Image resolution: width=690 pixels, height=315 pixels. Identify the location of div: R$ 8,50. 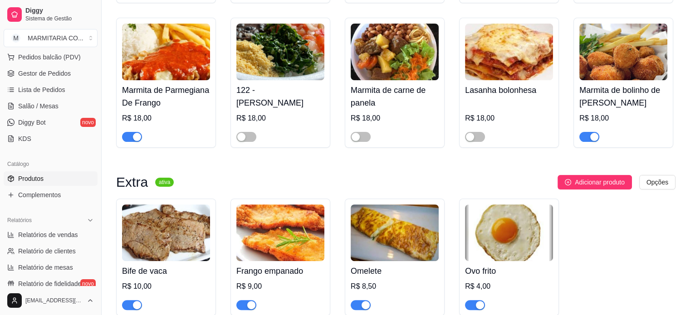
(395, 287).